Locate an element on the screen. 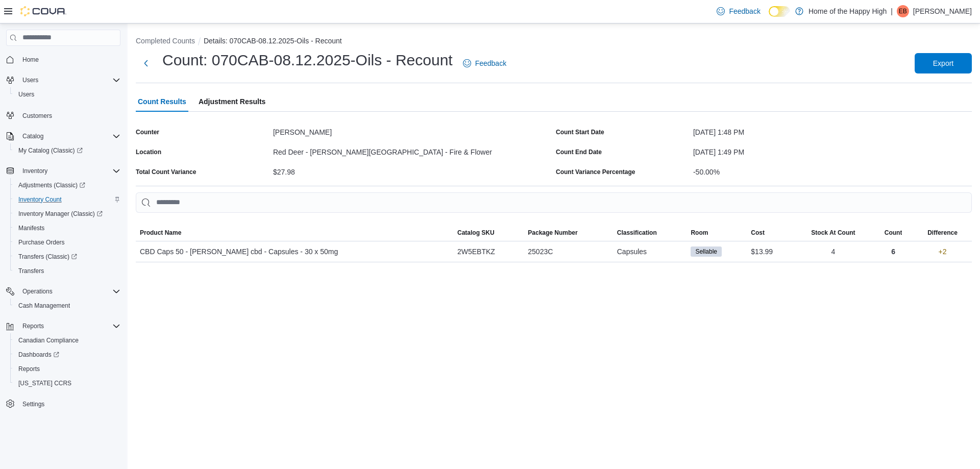 The height and width of the screenshot is (469, 980). span: Stock At Count is located at coordinates (834, 233).